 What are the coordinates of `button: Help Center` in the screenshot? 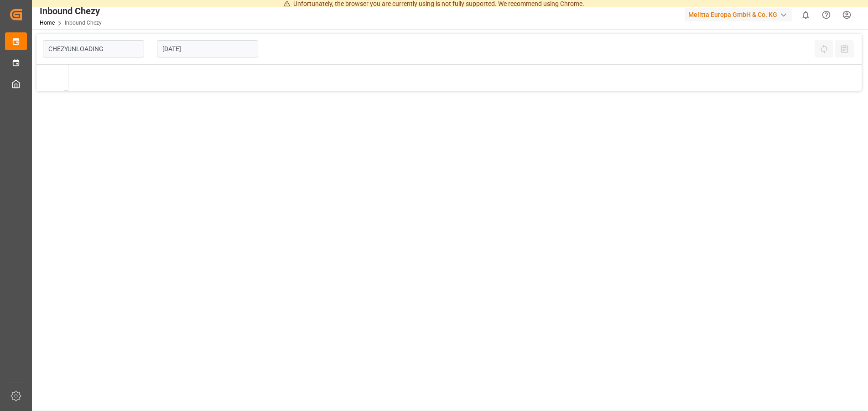 It's located at (826, 14).